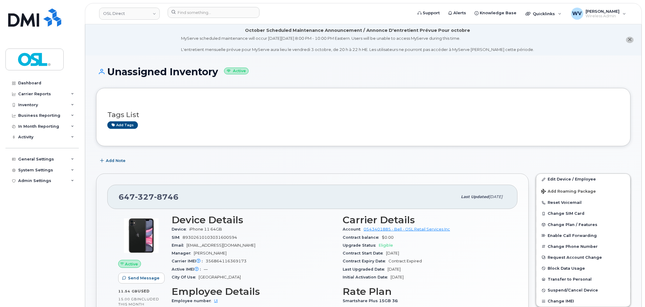 This screenshot has width=645, height=307. I want to click on span: 89302610103031600594, so click(210, 237).